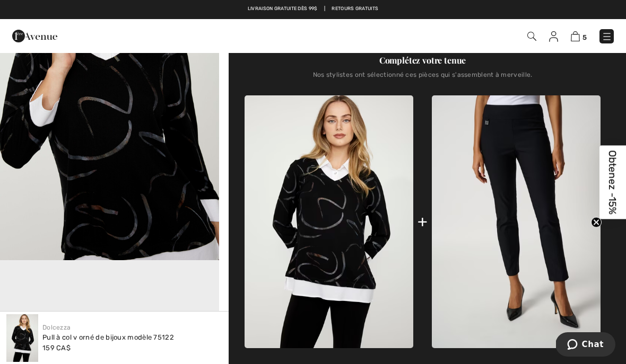  What do you see at coordinates (422, 79) in the screenshot?
I see `div: Nos stylistes ont sélectionné ces pièces qui s'assemblent à merveille.` at bounding box center [422, 79].